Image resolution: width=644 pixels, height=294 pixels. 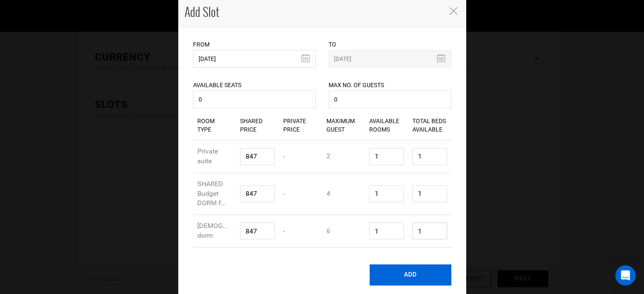 What do you see at coordinates (332, 45) in the screenshot?
I see `label: To` at bounding box center [332, 45].